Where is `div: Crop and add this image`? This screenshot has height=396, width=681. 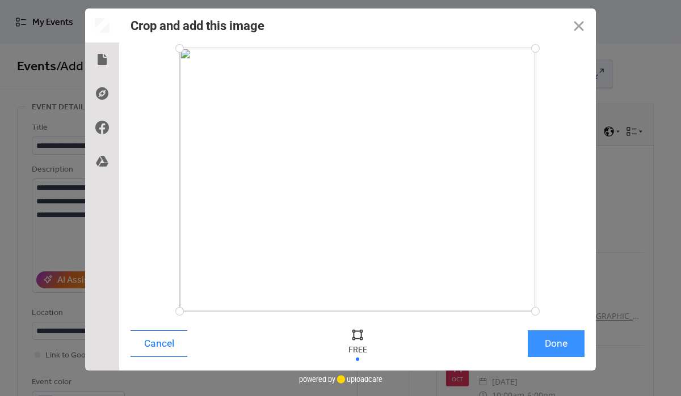 div: Crop and add this image is located at coordinates (197, 26).